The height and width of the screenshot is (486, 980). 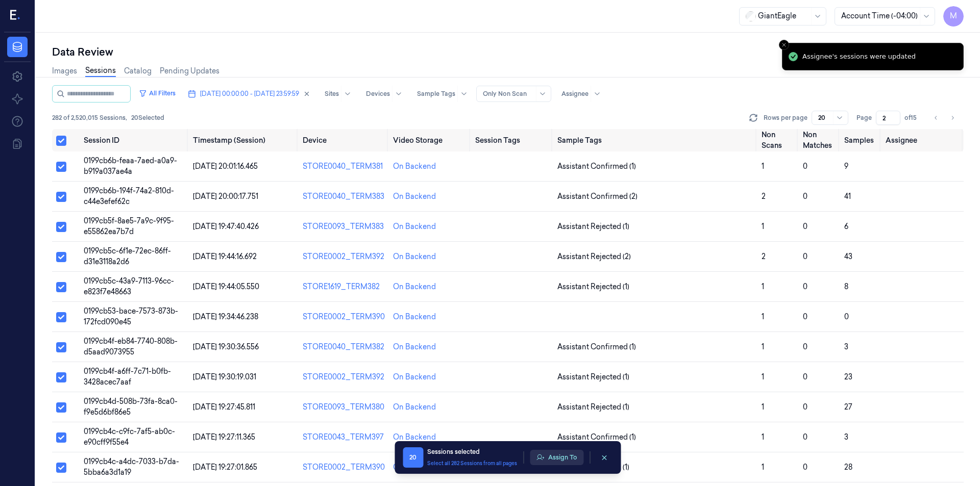 I want to click on span: 0199cb4c-c9fc-7af5-ab0c-e90cff9f55e4, so click(x=129, y=437).